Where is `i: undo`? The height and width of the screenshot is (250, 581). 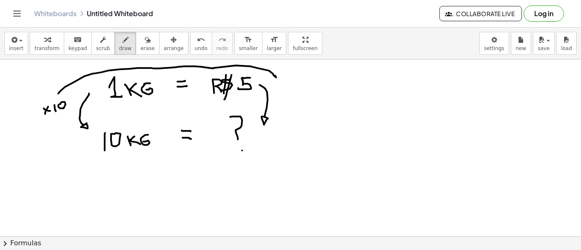
i: undo is located at coordinates (201, 40).